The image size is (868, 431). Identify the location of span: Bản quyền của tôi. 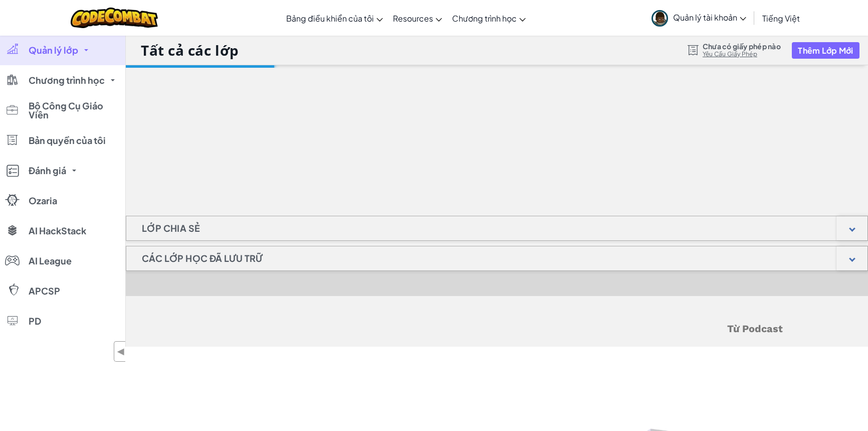
(67, 141).